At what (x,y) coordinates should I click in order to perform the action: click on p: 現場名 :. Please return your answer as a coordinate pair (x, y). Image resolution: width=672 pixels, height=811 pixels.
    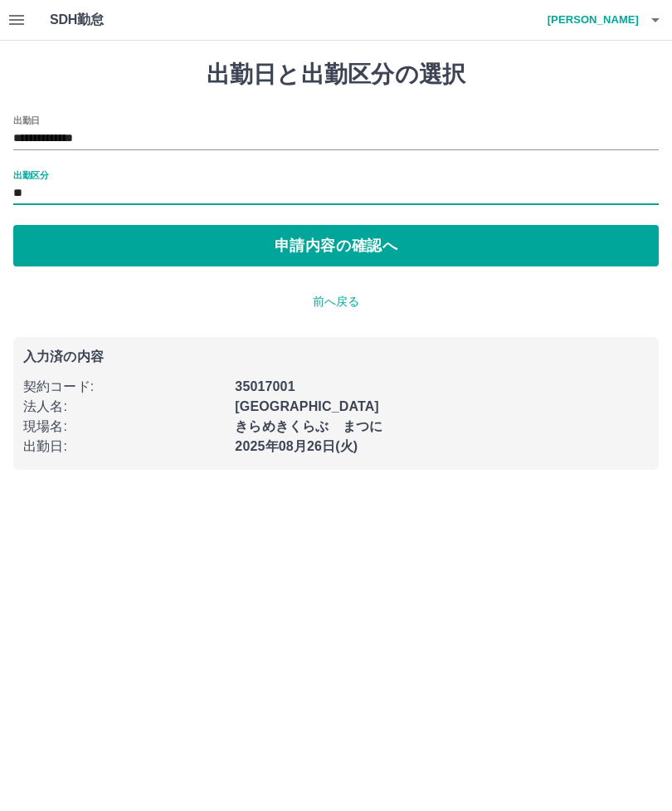
    Looking at the image, I should click on (123, 427).